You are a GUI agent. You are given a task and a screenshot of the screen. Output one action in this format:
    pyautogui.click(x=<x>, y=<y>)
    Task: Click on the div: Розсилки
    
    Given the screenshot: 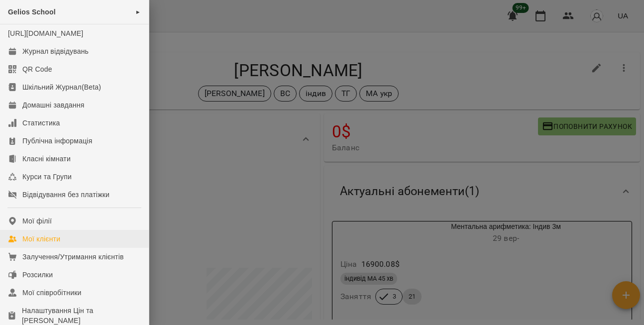 What is the action you would take?
    pyautogui.click(x=37, y=275)
    